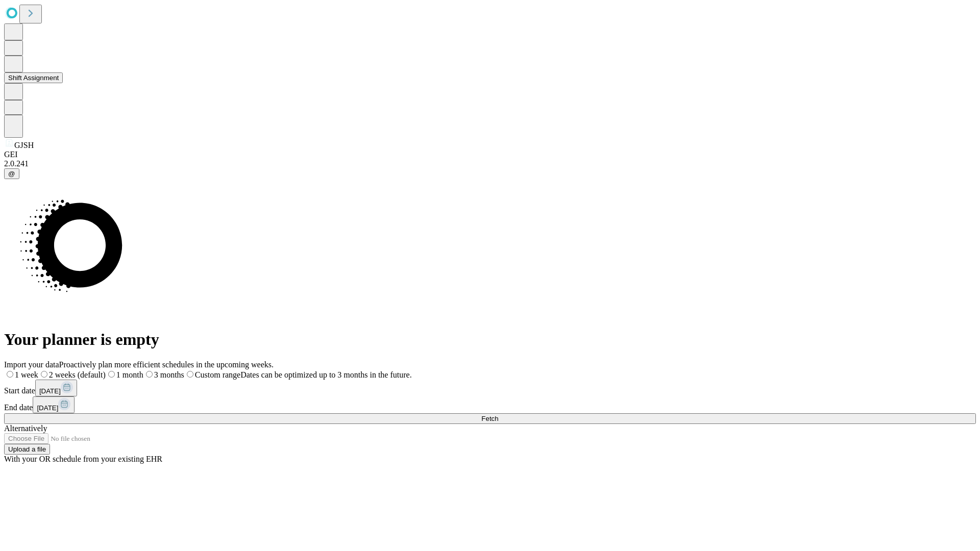 Image resolution: width=980 pixels, height=551 pixels. What do you see at coordinates (490, 419) in the screenshot?
I see `span: Fetch` at bounding box center [490, 419].